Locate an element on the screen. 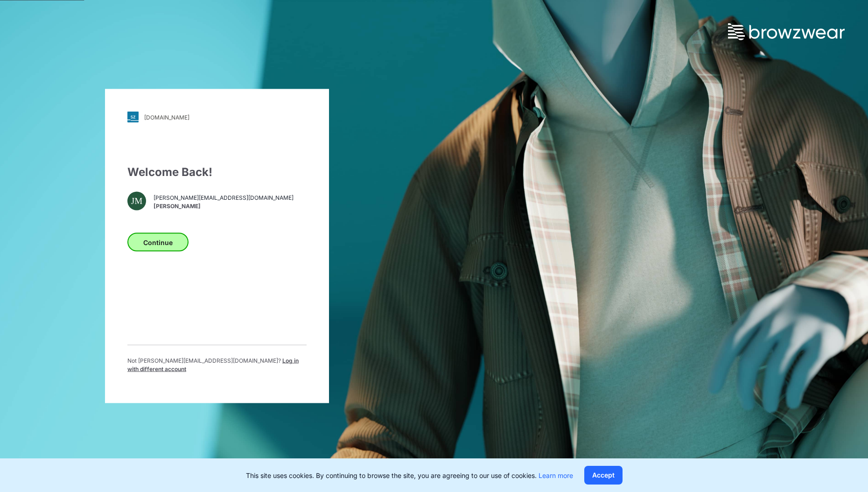  a: Learn more is located at coordinates (556, 475).